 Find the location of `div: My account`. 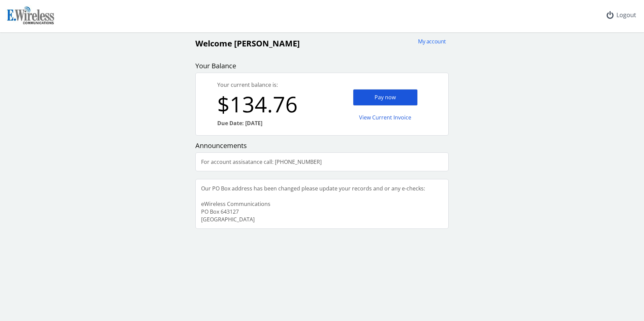

div: My account is located at coordinates (430, 41).